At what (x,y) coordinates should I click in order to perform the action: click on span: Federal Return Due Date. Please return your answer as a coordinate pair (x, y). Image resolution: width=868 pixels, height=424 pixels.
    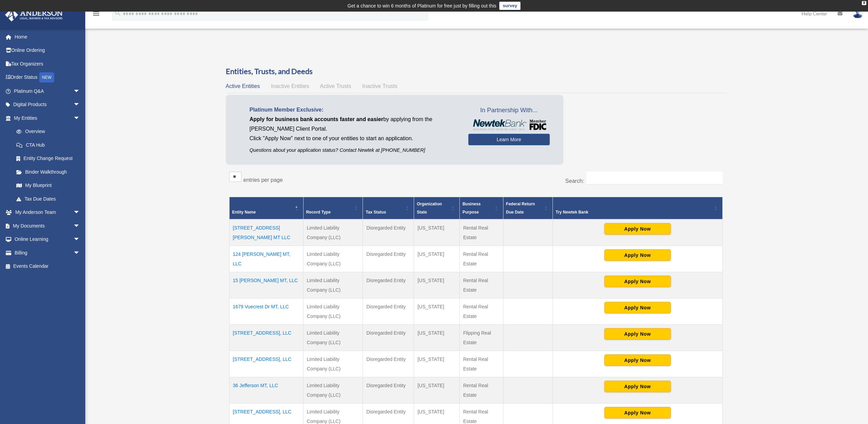
    Looking at the image, I should click on (520, 208).